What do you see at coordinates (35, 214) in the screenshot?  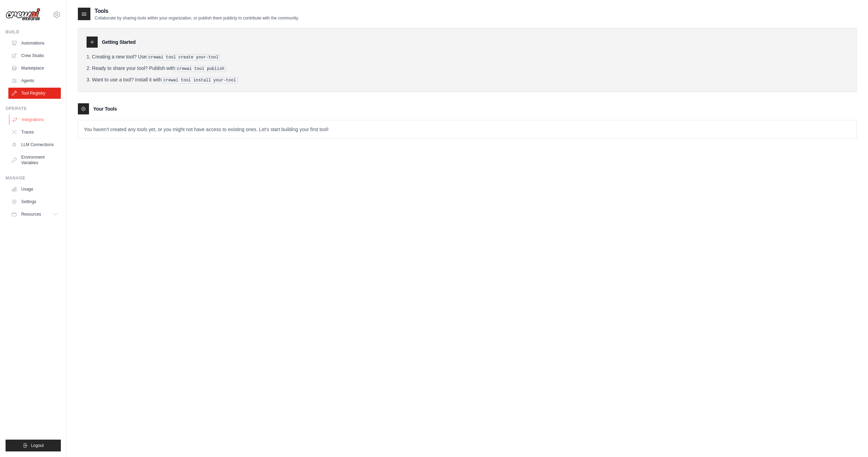 I see `button: Resources` at bounding box center [35, 214].